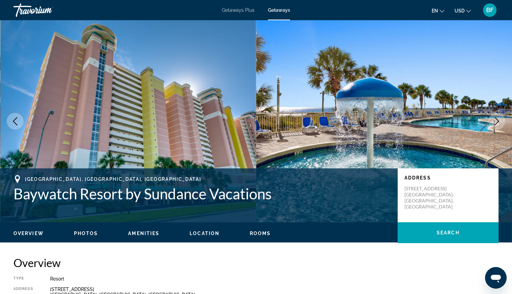 This screenshot has width=512, height=294. Describe the element at coordinates (29, 233) in the screenshot. I see `button: Overview` at that location.